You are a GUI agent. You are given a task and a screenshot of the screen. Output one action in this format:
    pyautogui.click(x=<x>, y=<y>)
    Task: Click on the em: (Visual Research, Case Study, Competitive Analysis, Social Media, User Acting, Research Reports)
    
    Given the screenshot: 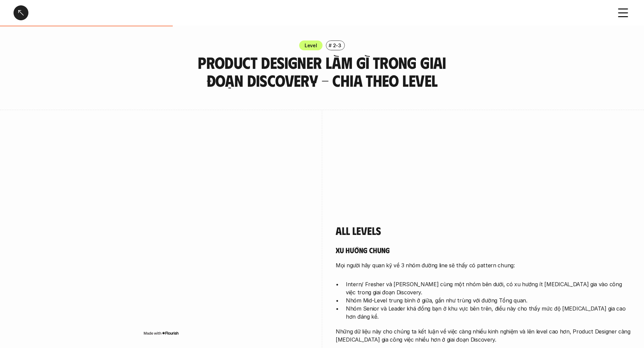 What is the action you would take?
    pyautogui.click(x=482, y=161)
    